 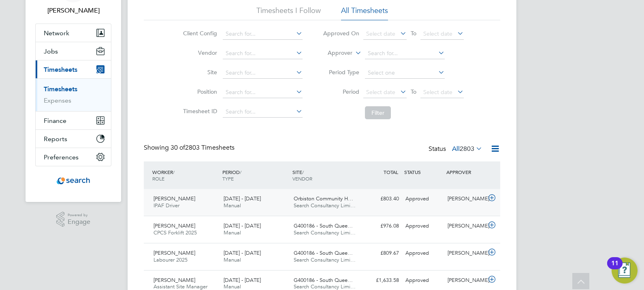 I want to click on span: Orbiston Community H…, so click(x=323, y=198).